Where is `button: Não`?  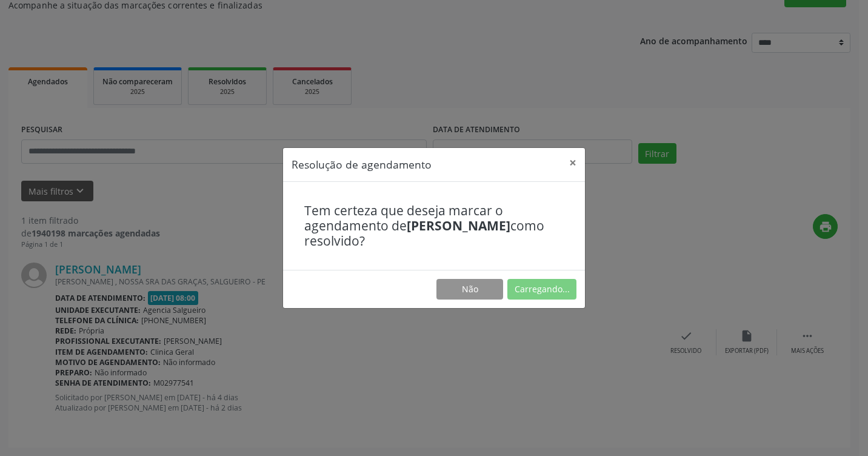 button: Não is located at coordinates (470, 289).